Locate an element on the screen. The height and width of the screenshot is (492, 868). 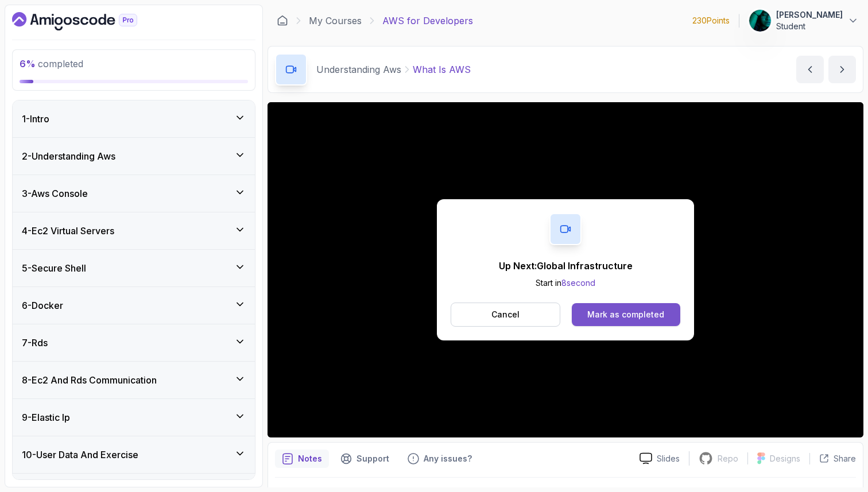
p: What Is AWS is located at coordinates (441, 69).